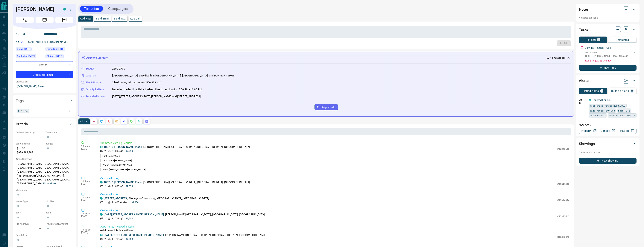  Describe the element at coordinates (627, 131) in the screenshot. I see `a: Mr.Loft` at that location.